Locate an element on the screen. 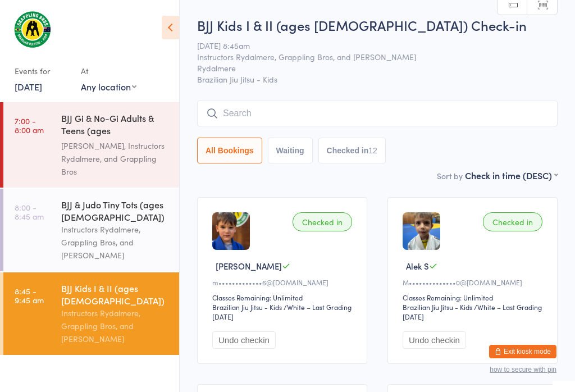  button: All Bookings is located at coordinates (229, 150).